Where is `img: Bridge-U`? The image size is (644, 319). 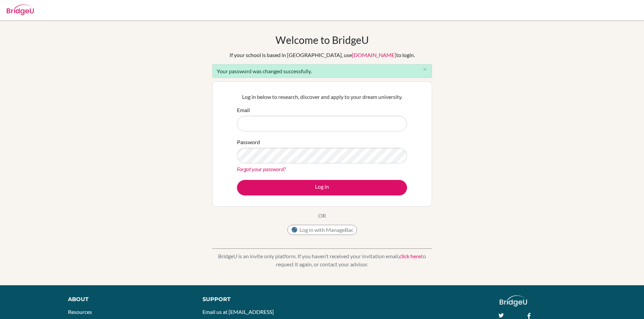
img: Bridge-U is located at coordinates (20, 10).